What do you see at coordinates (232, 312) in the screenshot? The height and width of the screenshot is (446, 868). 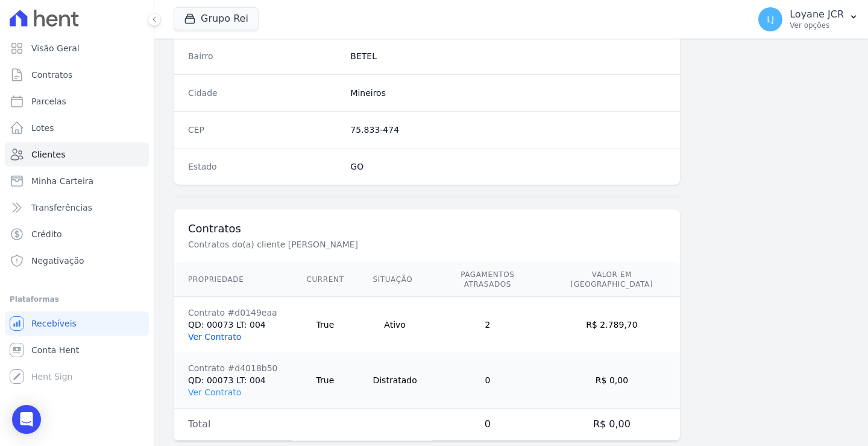 I see `div: Contrato #d0149eaa` at bounding box center [232, 312].